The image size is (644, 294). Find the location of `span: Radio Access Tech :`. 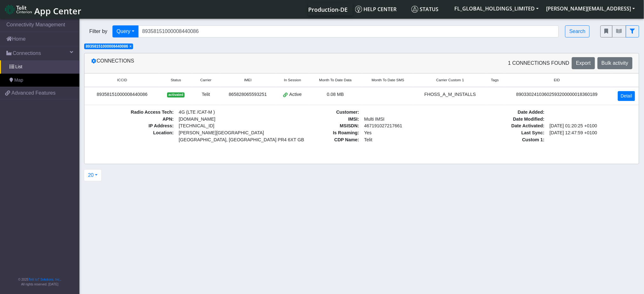

span: Radio Access Tech : is located at coordinates (132, 112).